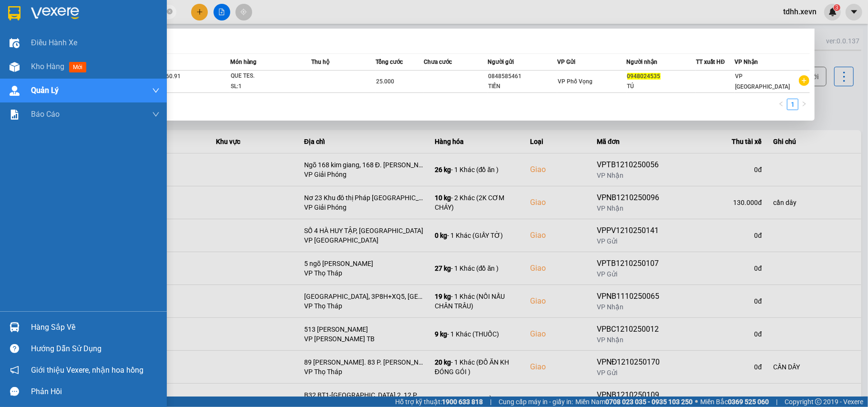 Image resolution: width=868 pixels, height=407 pixels. Describe the element at coordinates (77, 67) in the screenshot. I see `span: mới` at that location.